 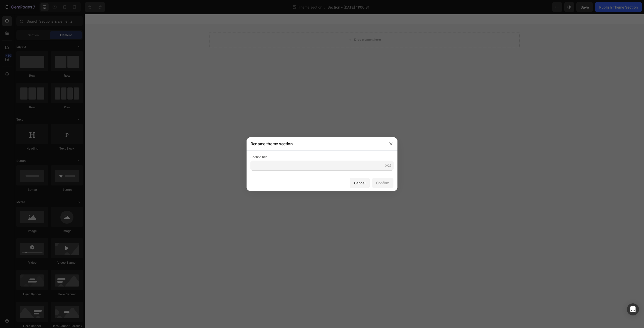 I want to click on div: Section title, so click(x=322, y=157).